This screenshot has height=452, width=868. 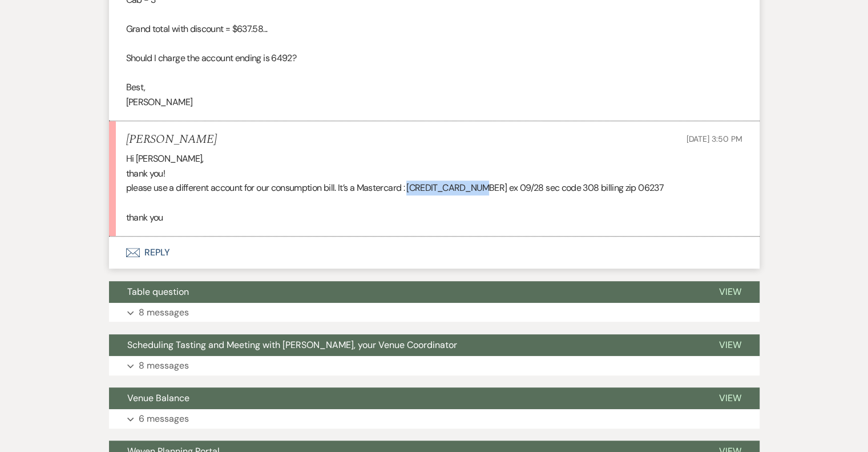 What do you see at coordinates (434, 174) in the screenshot?
I see `p: thank you!` at bounding box center [434, 174].